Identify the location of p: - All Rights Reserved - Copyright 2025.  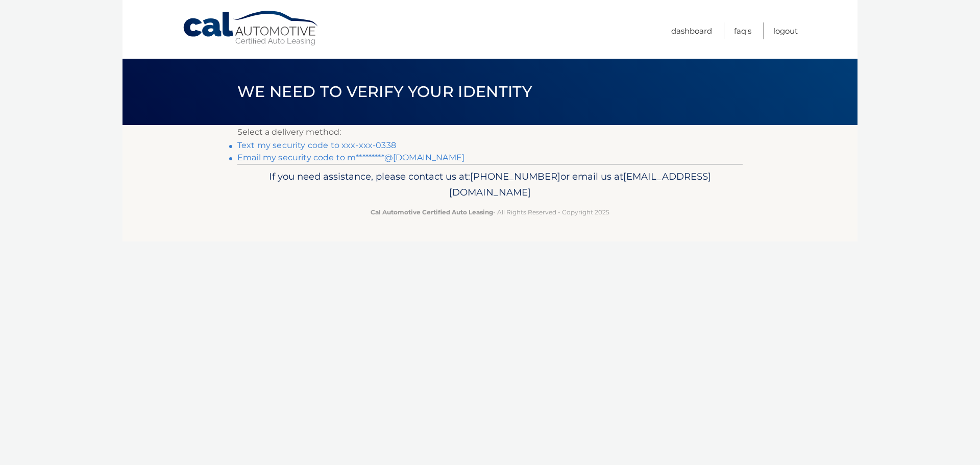
(490, 212).